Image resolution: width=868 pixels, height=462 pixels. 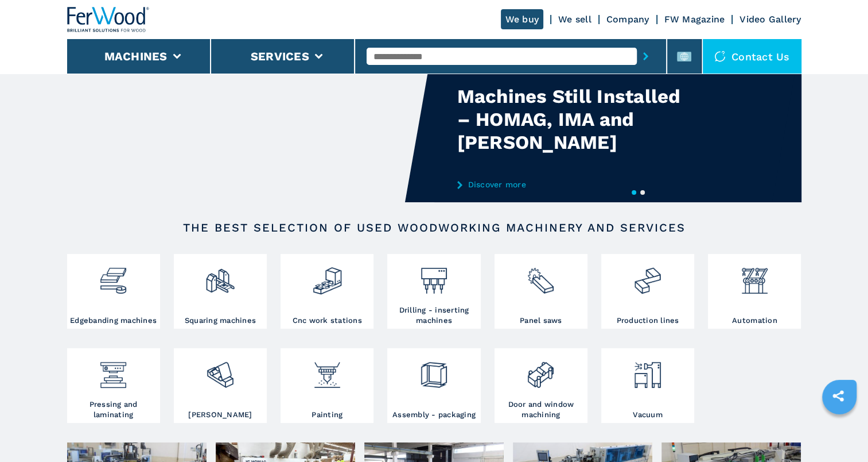 I want to click on h2: The best selection of used woodworking machinery and services, so click(x=434, y=228).